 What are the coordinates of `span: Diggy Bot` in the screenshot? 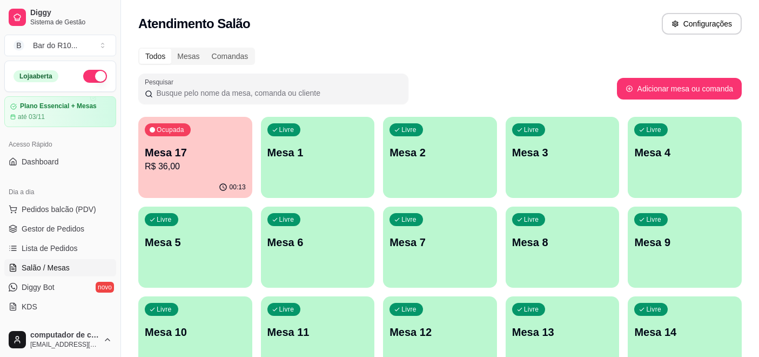 It's located at (38, 287).